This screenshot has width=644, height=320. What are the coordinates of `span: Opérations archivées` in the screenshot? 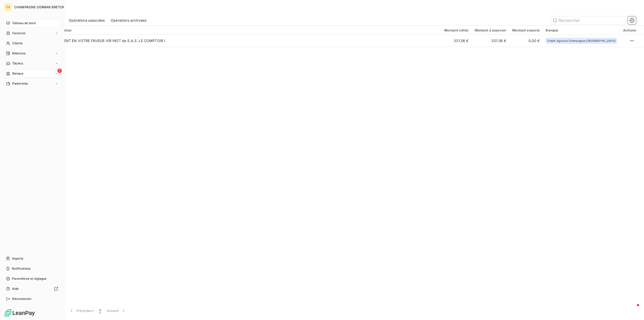 It's located at (129, 20).